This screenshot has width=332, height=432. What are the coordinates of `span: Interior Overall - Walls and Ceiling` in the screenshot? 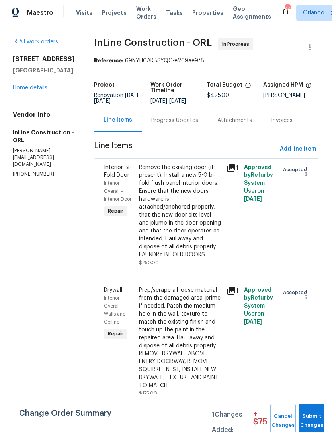 It's located at (115, 310).